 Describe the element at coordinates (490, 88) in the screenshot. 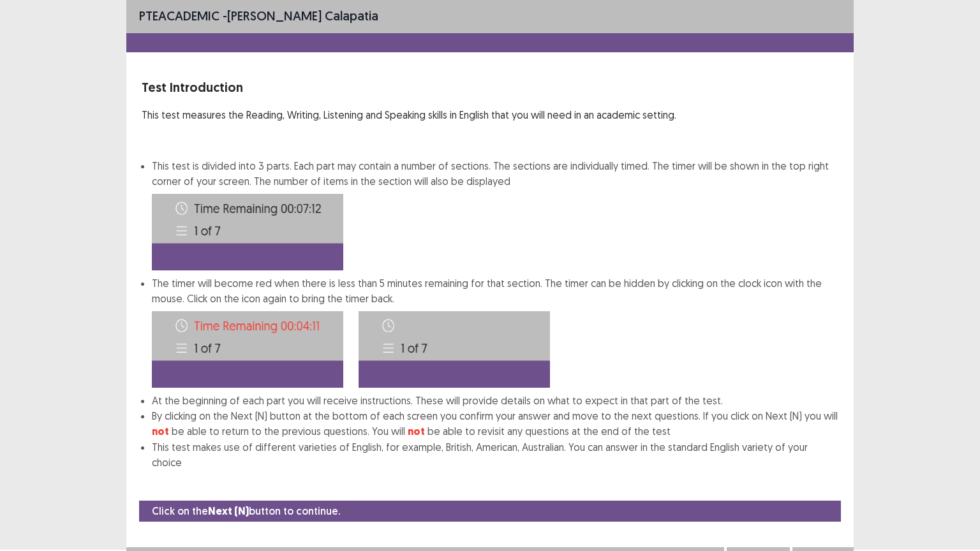

I see `p: Test Introduction` at that location.